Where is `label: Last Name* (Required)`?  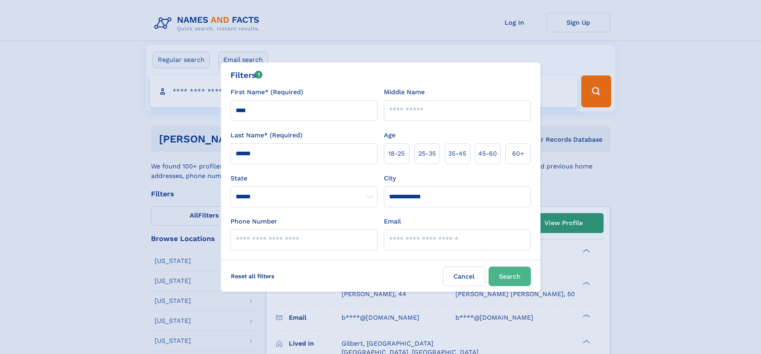
label: Last Name* (Required) is located at coordinates (267, 135).